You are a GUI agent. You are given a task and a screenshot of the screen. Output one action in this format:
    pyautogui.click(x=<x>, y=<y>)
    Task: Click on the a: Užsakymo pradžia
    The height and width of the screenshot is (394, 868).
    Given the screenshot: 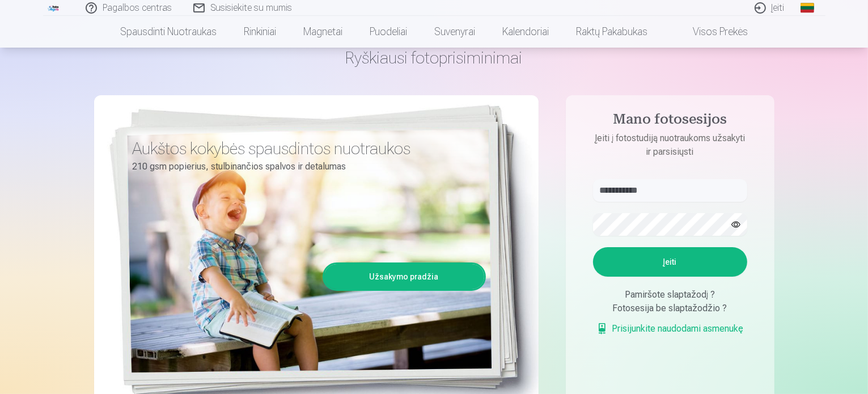 What is the action you would take?
    pyautogui.click(x=404, y=276)
    